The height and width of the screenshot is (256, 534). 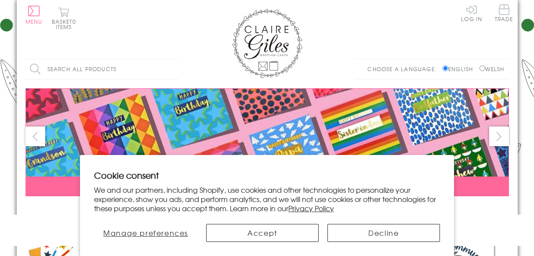 I want to click on button: Manage preferences, so click(x=145, y=233).